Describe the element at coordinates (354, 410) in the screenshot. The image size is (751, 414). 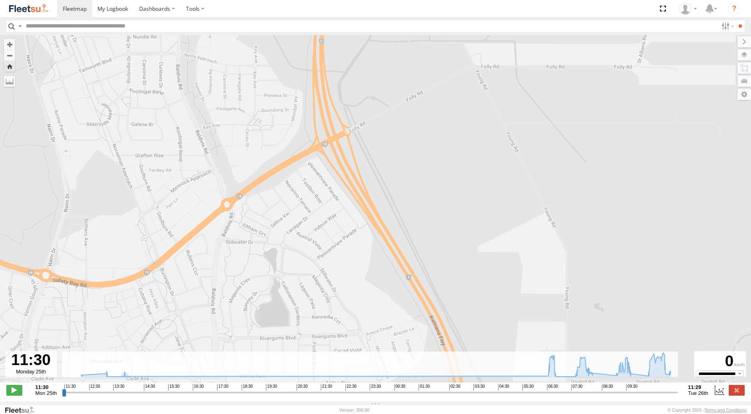
I see `div: Version: 306.00` at that location.